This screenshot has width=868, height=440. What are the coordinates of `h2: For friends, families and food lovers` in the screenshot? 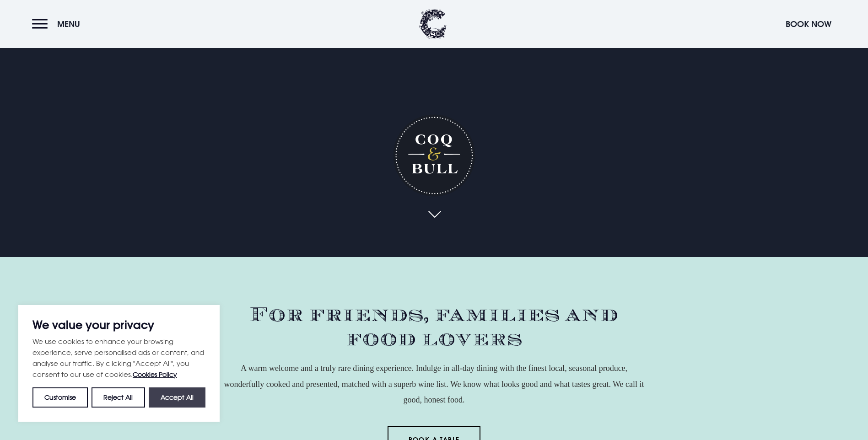 It's located at (434, 327).